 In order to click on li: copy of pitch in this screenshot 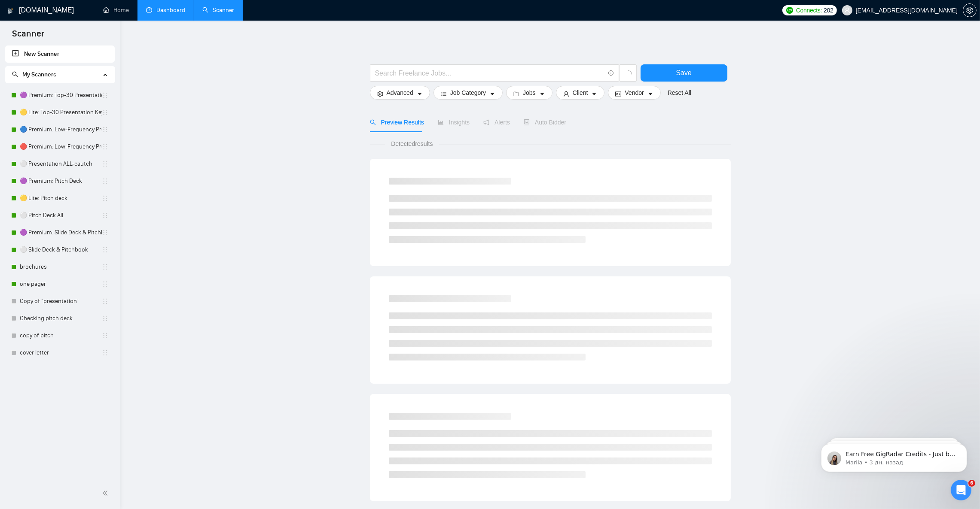, I will do `click(59, 336)`.